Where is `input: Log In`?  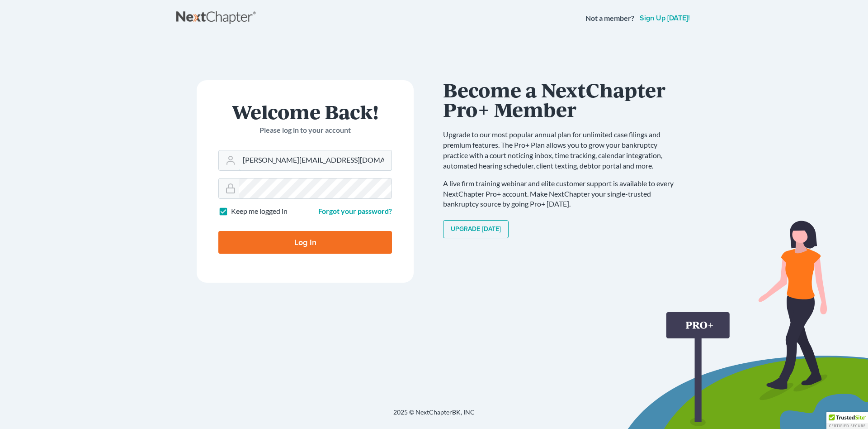 input: Log In is located at coordinates (305, 242).